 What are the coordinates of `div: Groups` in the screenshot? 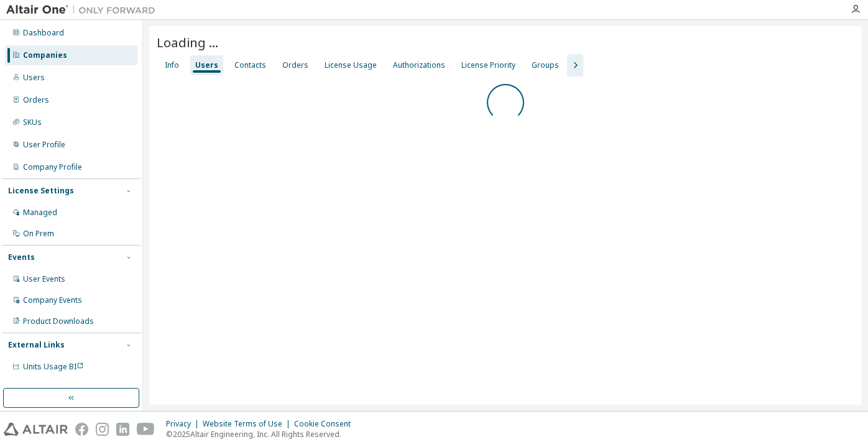 It's located at (545, 65).